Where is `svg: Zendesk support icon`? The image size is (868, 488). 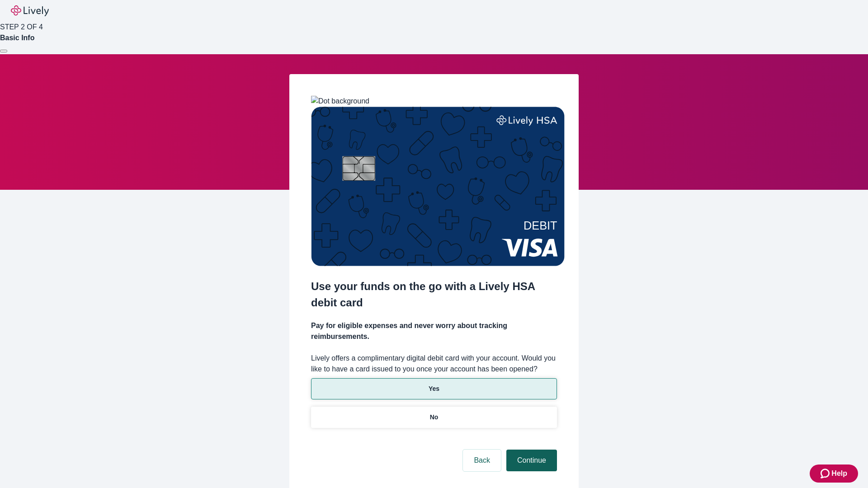 svg: Zendesk support icon is located at coordinates (826, 474).